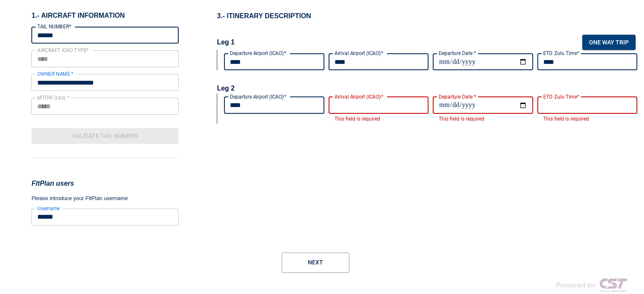 Image resolution: width=644 pixels, height=294 pixels. I want to click on label: Username, so click(48, 208).